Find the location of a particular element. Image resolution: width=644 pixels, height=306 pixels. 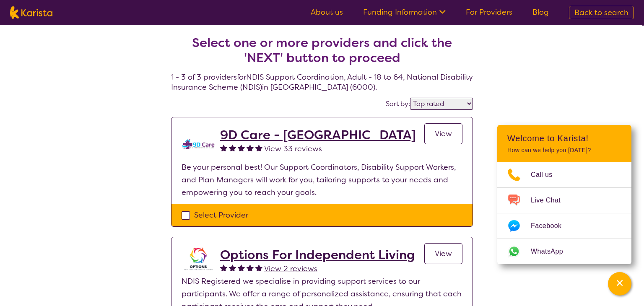

img: Karista logo is located at coordinates (31, 13).